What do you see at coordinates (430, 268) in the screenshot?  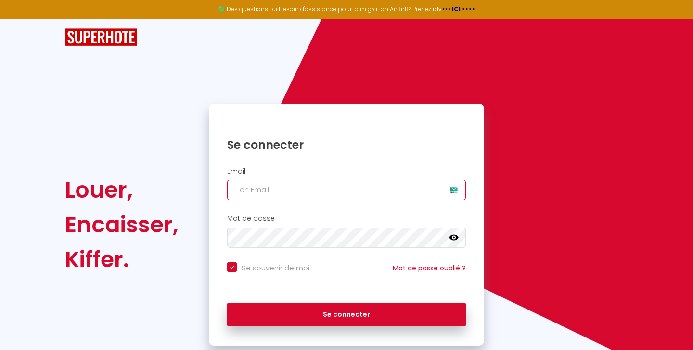 I see `a: Mot de passe oublié ?` at bounding box center [430, 268].